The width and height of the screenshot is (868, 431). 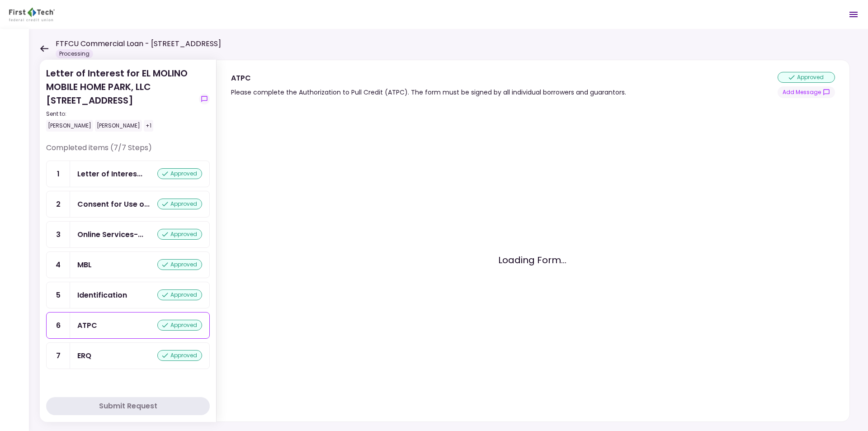 What do you see at coordinates (121, 114) in the screenshot?
I see `div: Sent to:` at bounding box center [121, 114].